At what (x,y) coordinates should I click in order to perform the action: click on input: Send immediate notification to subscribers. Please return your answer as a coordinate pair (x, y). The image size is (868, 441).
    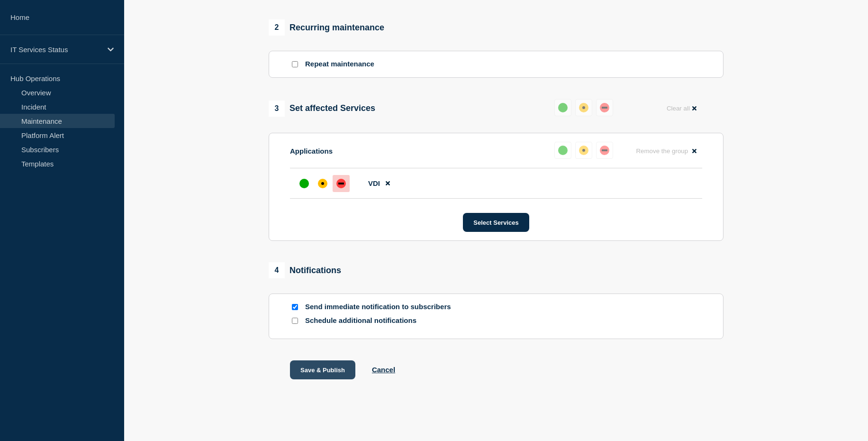
    Looking at the image, I should click on (295, 307).